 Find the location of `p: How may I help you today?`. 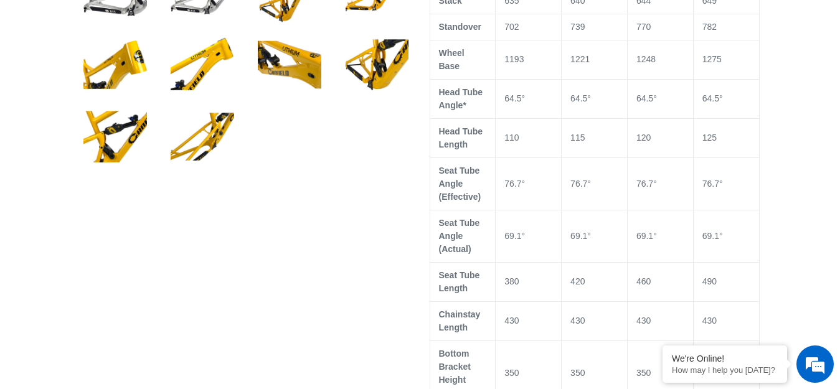

p: How may I help you today? is located at coordinates (725, 370).